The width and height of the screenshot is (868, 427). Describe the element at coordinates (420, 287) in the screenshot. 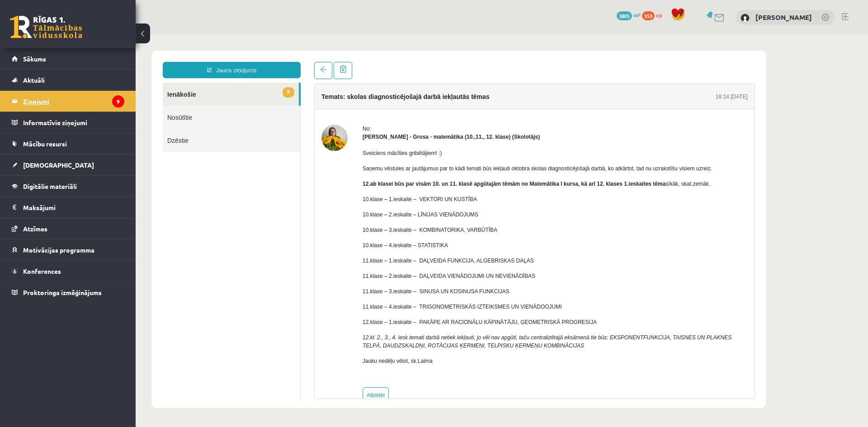

I see `p: 12.klase – 1.ieskaite – PAKĀPE AR RACIONĀLU KĀPINĀTĀJU, ĢEOMETRISKĀ PROGRESIJA` at that location.